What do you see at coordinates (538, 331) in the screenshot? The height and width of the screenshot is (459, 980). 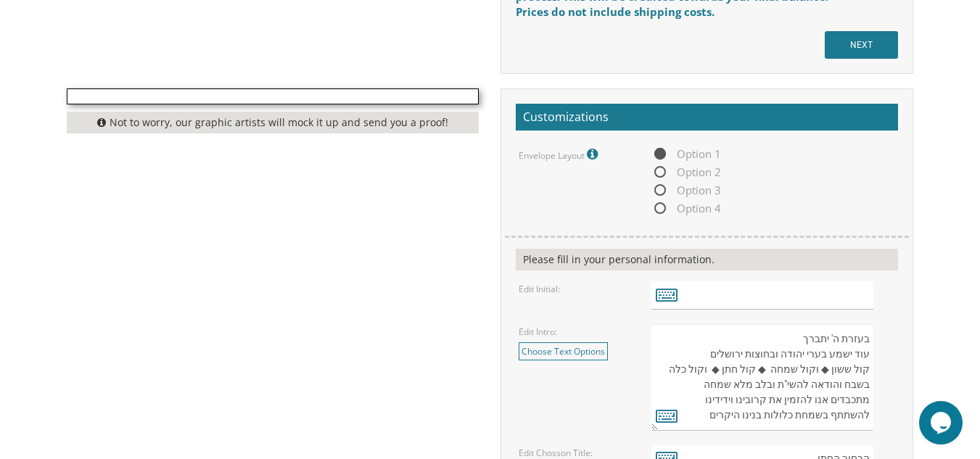 I see `label: Edit Intro:` at bounding box center [538, 331].